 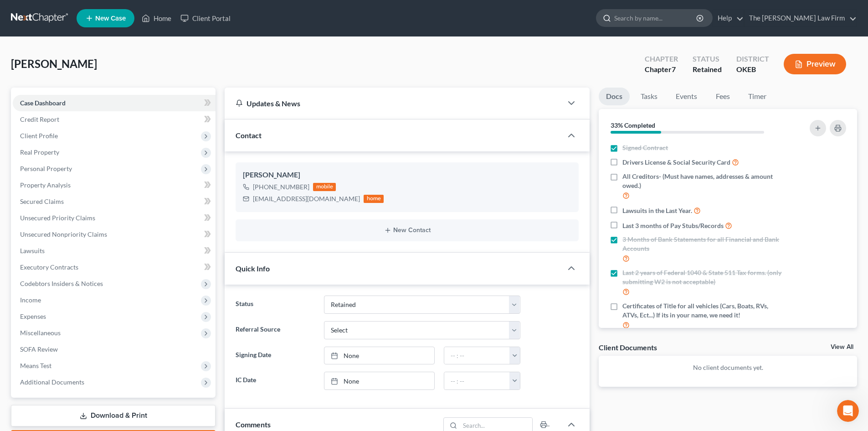 What do you see at coordinates (703, 277) in the screenshot?
I see `span: Last 2 years of Federal 1040 & State 511 Tax forms. (only submitting W2 is not acceptable)` at bounding box center [703, 277].